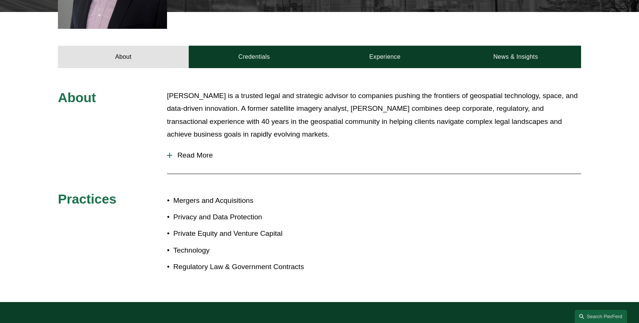 The image size is (639, 323). I want to click on p: Regulatory Law & Government Contracts, so click(246, 267).